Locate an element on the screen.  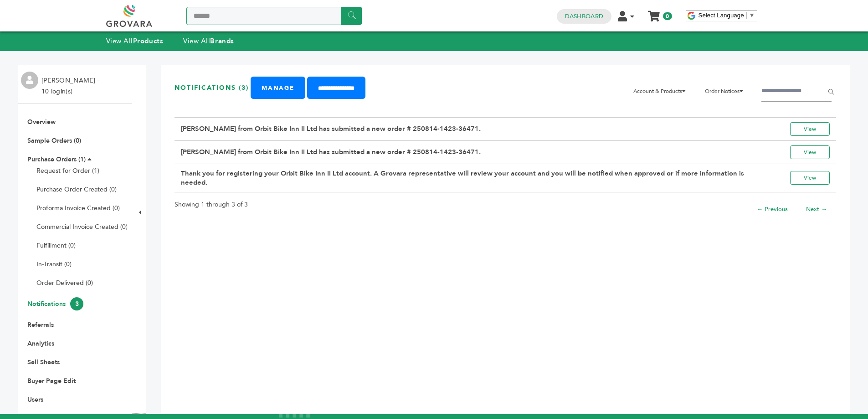
h3: Notifications (3) is located at coordinates (211, 88).